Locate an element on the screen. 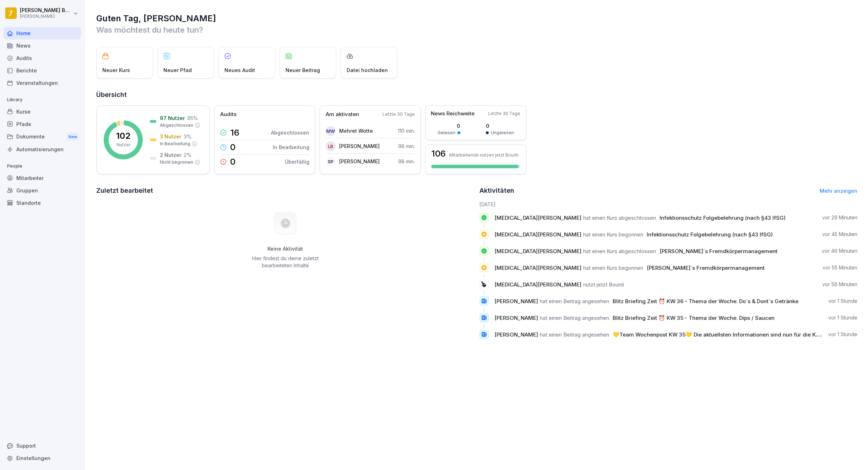 Image resolution: width=868 pixels, height=470 pixels. a: Gruppen is located at coordinates (42, 190).